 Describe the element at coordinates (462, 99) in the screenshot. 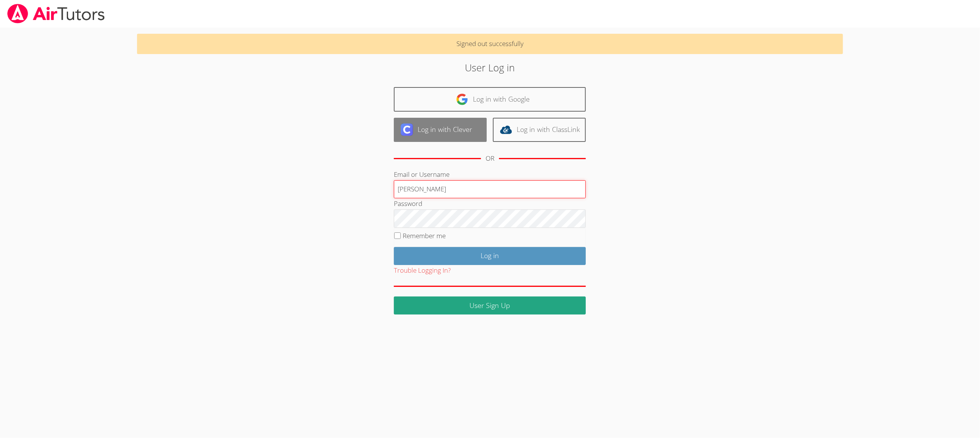

I see `img: google-logo-50288ca7cdecda66e5e0955fdab243c47b7ad437acaf1139b6f446037453330a.svg` at that location.